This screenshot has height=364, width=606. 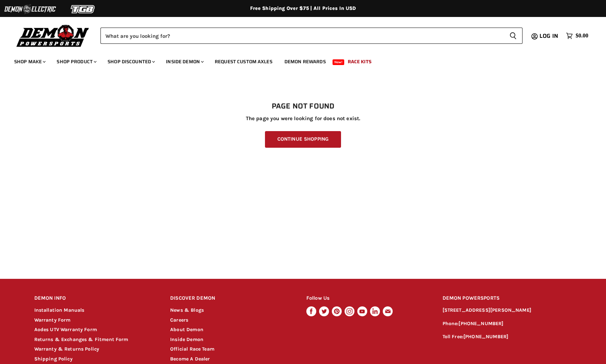 I want to click on h2: DEMON POWERSPORTS, so click(x=507, y=298).